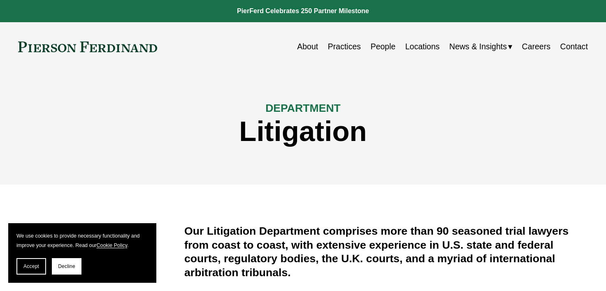 The height and width of the screenshot is (291, 606). I want to click on span: DEPARTMENT, so click(303, 108).